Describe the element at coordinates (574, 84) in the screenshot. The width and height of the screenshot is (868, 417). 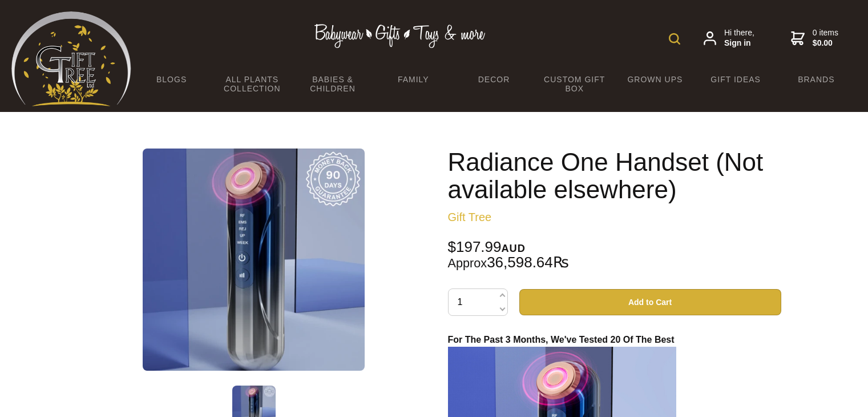
I see `a: Custom Gift Box` at that location.